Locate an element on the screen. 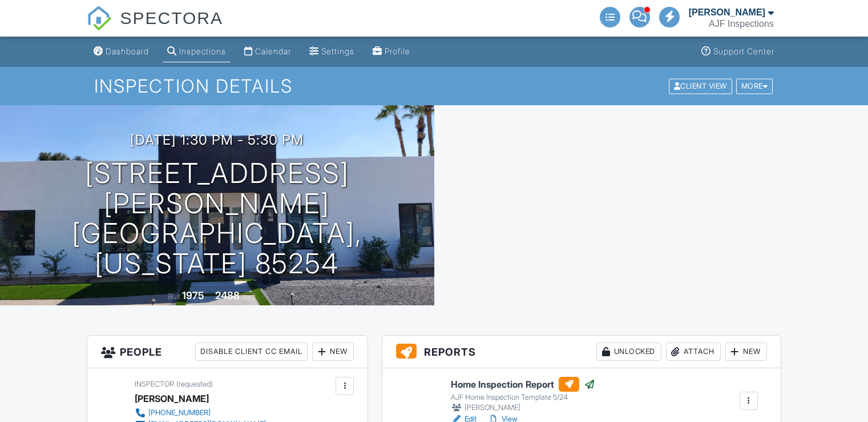 The width and height of the screenshot is (868, 422). a: Support Center is located at coordinates (738, 51).